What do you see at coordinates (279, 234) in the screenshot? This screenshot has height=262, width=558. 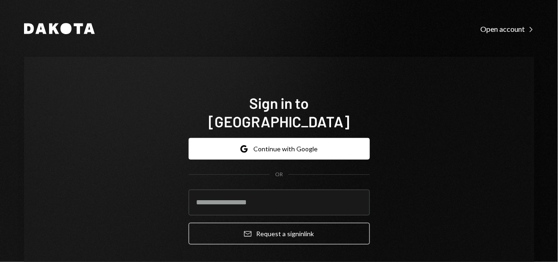 I see `button: Request a signinlink` at bounding box center [279, 234].